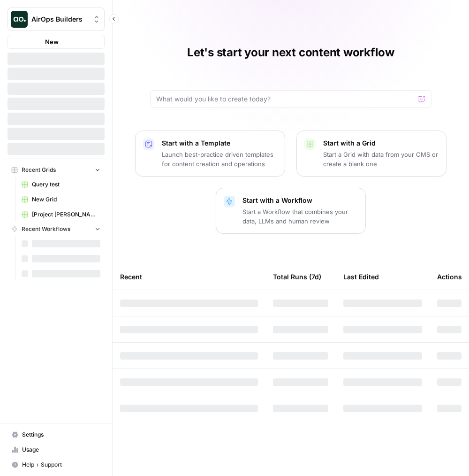 This screenshot has height=476, width=469. I want to click on a: Settings, so click(56, 435).